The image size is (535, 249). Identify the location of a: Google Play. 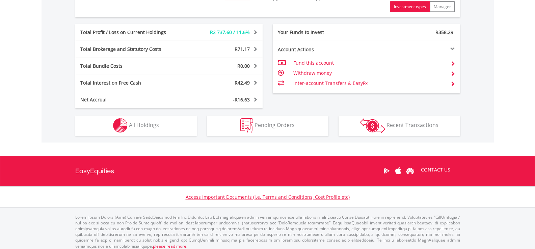
(386, 171).